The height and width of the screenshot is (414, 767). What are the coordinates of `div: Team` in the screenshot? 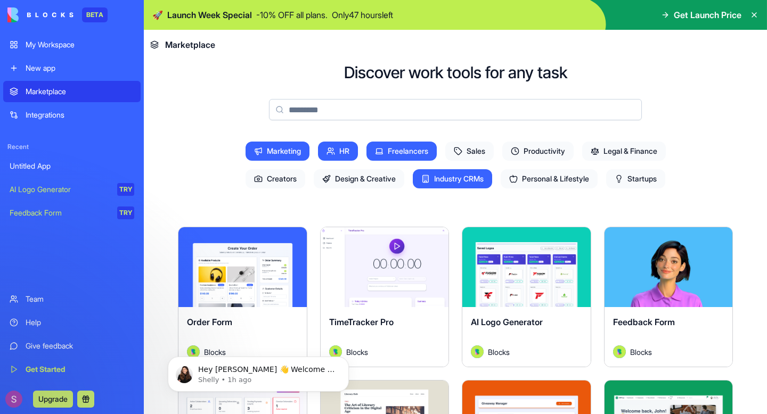 It's located at (80, 299).